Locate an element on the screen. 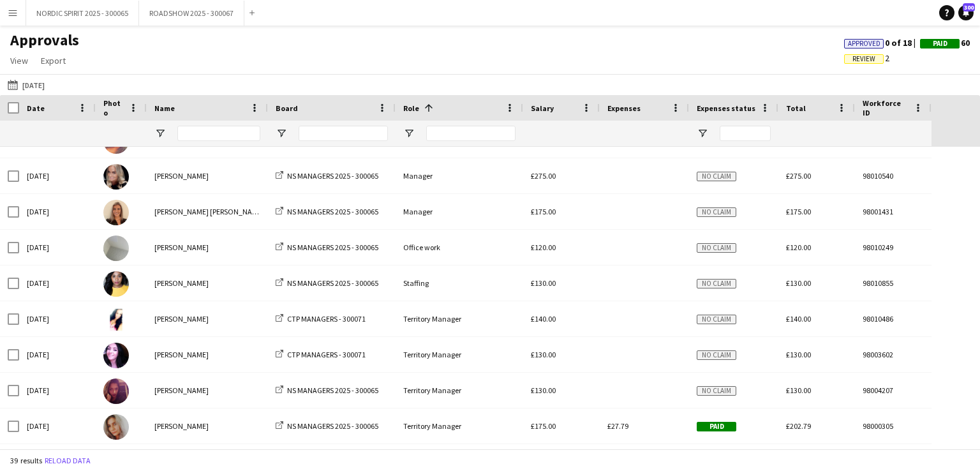 The image size is (980, 471). div: 98001431 is located at coordinates (893, 211).